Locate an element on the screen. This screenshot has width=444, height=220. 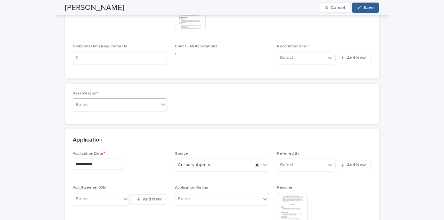
span: Cancel is located at coordinates (338, 8).